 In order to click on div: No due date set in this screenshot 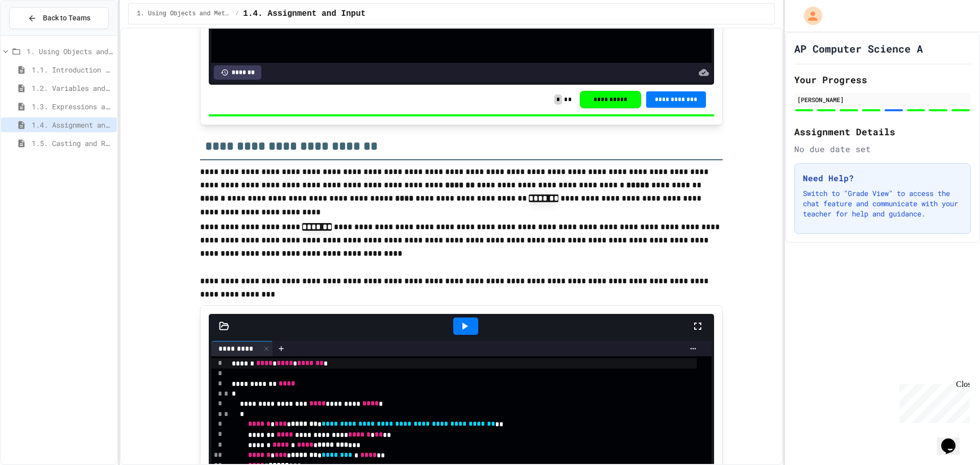, I will do `click(883, 149)`.